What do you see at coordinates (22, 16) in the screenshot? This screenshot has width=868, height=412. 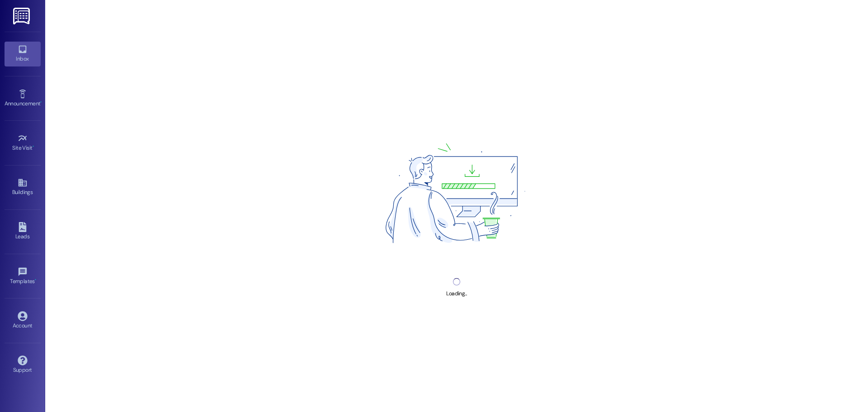 I see `img: ResiDesk Logo` at bounding box center [22, 16].